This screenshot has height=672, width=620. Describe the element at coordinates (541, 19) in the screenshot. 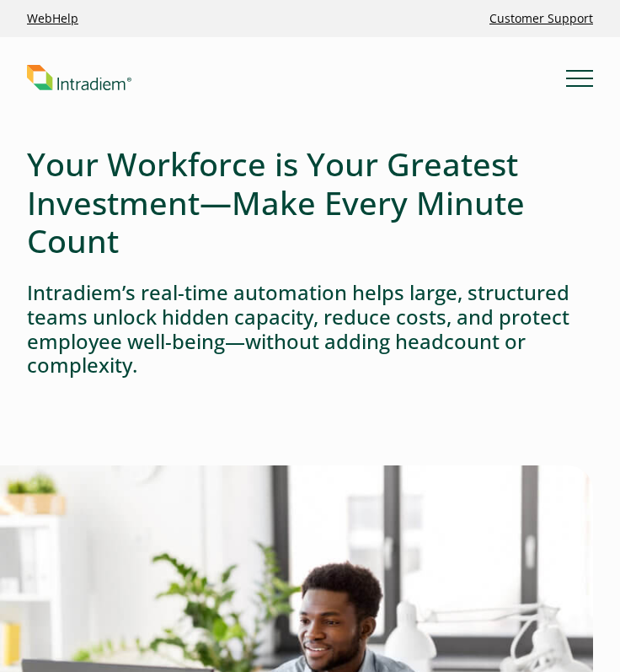

I see `a: Customer Support` at that location.